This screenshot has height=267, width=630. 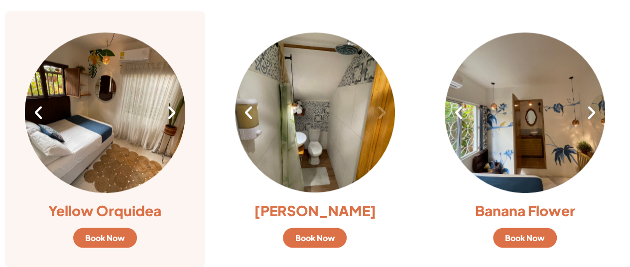 I want to click on div: 2 / 8, so click(x=105, y=112).